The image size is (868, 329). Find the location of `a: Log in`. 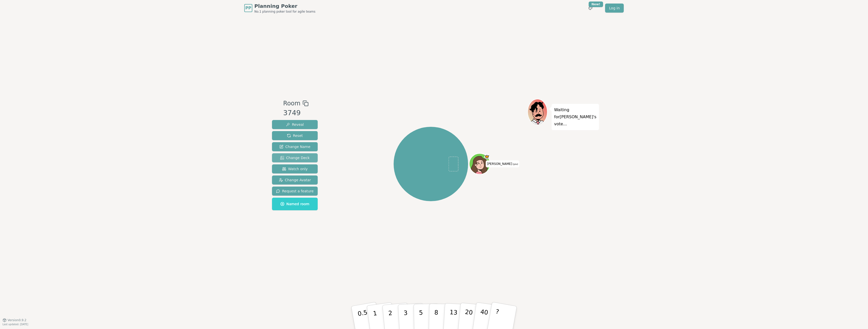

a: Log in is located at coordinates (614, 8).